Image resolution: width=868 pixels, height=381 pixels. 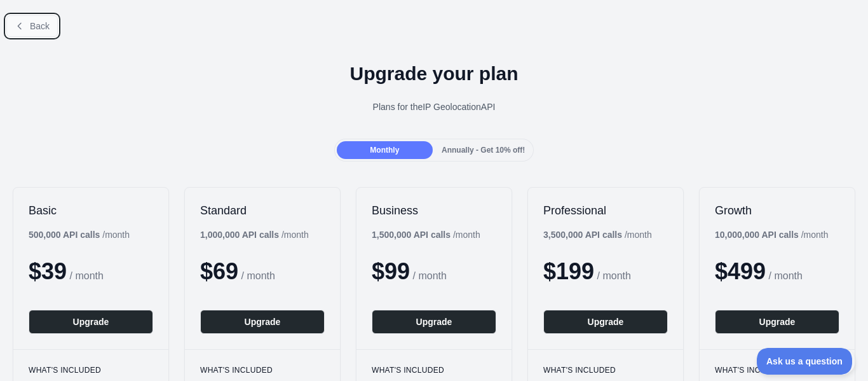 What do you see at coordinates (605, 210) in the screenshot?
I see `h2: Professional` at bounding box center [605, 210].